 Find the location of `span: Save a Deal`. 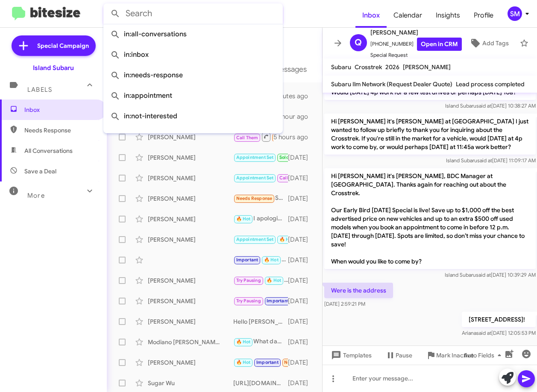

span: Save a Deal is located at coordinates (40, 171).